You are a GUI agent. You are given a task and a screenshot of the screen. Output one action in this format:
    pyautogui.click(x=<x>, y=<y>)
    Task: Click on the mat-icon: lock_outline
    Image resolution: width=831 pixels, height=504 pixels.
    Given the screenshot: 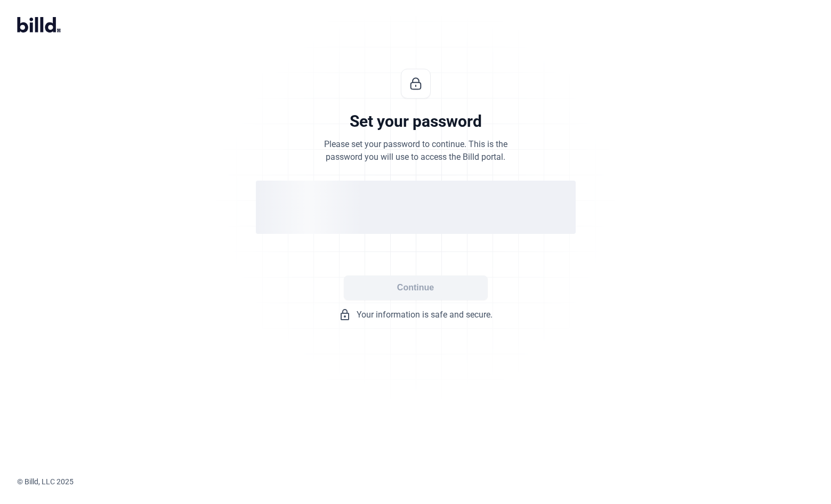 What is the action you would take?
    pyautogui.click(x=345, y=315)
    